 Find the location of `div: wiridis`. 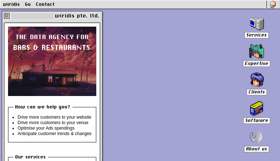

div: wiridis is located at coordinates (12, 4).